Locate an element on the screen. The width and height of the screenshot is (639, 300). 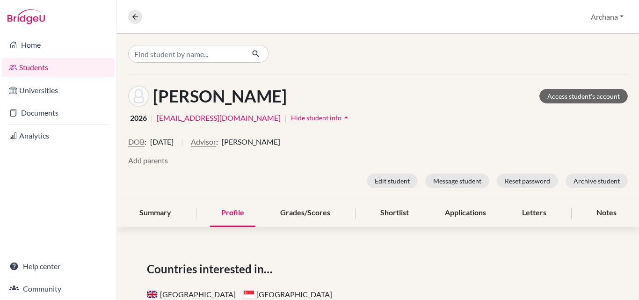
button: Reset password is located at coordinates (527, 181).